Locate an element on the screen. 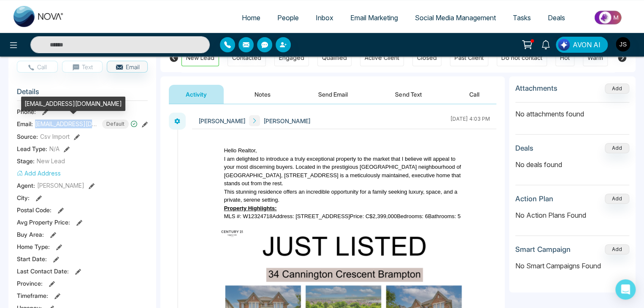 This screenshot has height=308, width=644. button: Notes is located at coordinates (262, 94).